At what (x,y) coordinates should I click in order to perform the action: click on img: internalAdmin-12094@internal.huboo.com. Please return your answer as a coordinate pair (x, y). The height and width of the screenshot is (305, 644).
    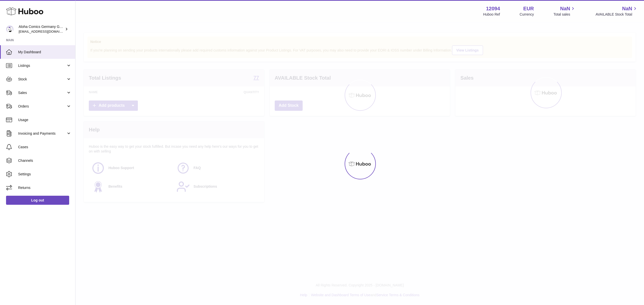
    Looking at the image, I should click on (10, 29).